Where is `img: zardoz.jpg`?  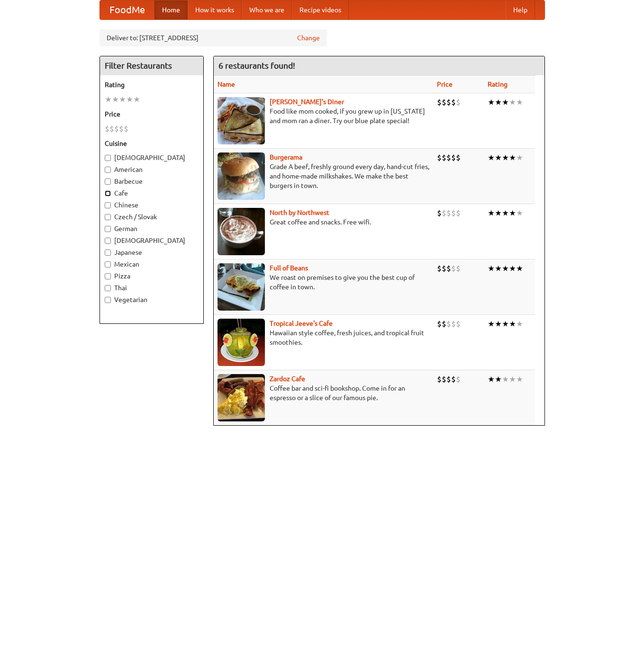 img: zardoz.jpg is located at coordinates (241, 398).